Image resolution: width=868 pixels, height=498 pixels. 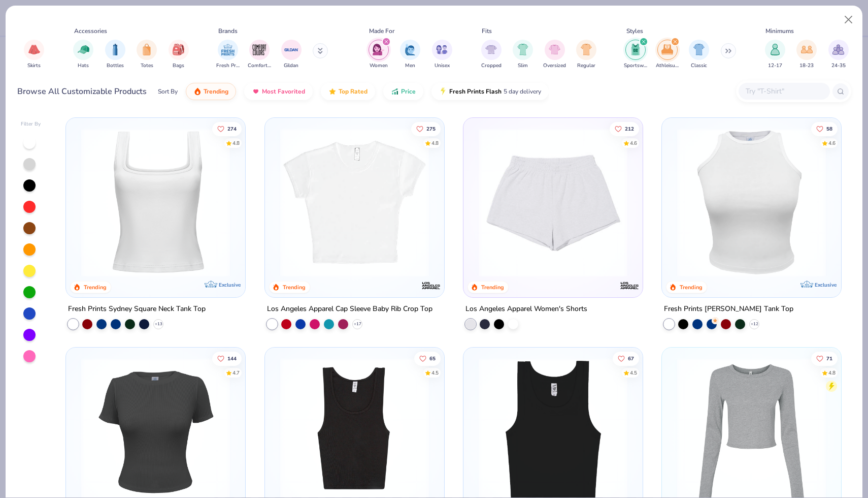 What do you see at coordinates (491, 54) in the screenshot?
I see `div: filter for Cropped` at bounding box center [491, 54].